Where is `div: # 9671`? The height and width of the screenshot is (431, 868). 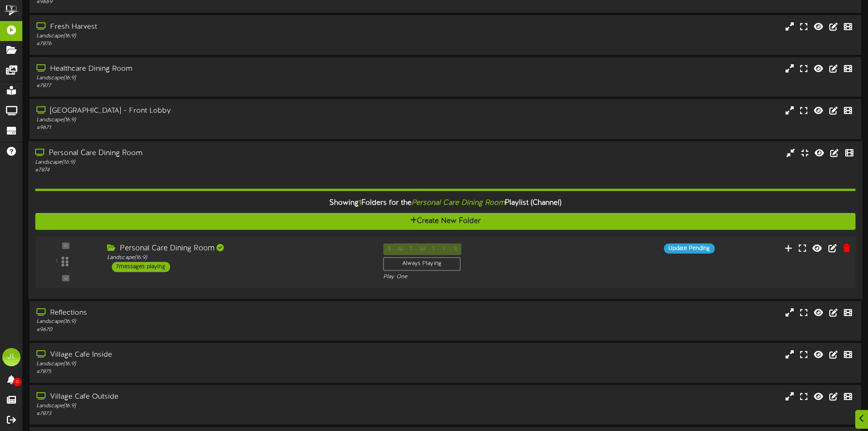 div: # 9671 is located at coordinates (203, 128).